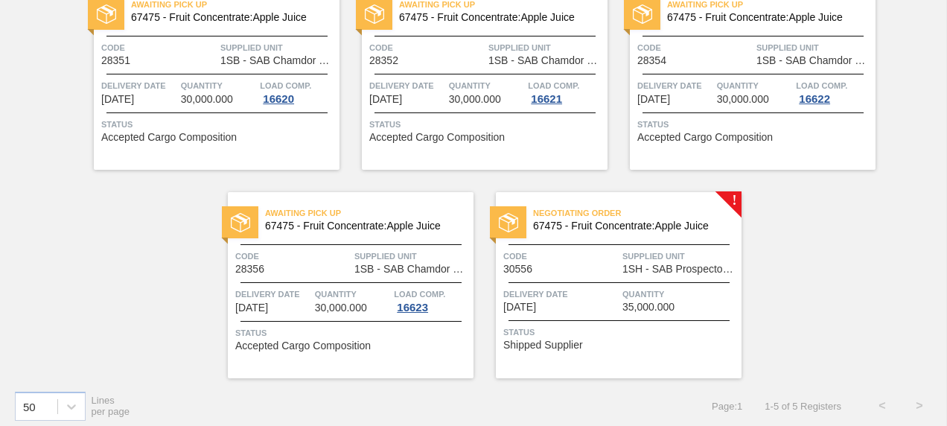 This screenshot has height=426, width=947. I want to click on a: !statusNegotiating Order67475 - Fruit Concentrate:Apple JuiceCode30556Supplied Unit1SH - SAB Pros..., so click(607, 285).